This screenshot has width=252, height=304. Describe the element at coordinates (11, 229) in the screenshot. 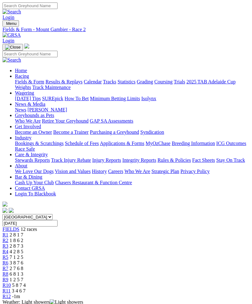

I see `a: FIELDS` at that location.